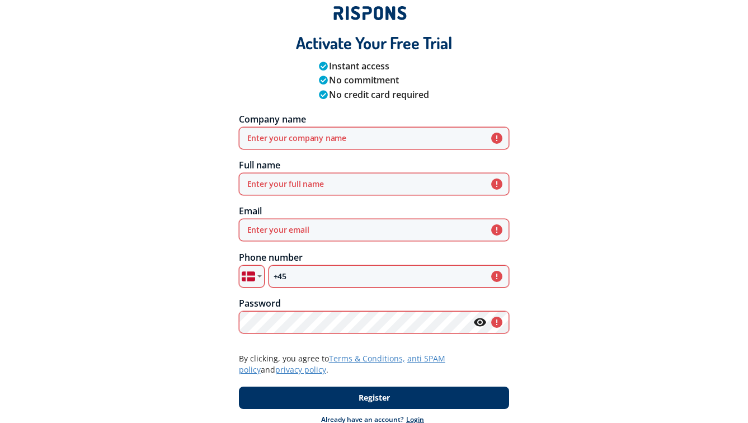 This screenshot has height=423, width=748. What do you see at coordinates (248, 276) in the screenshot?
I see `img: 1f1e9-1f1f0.svg` at bounding box center [248, 276].